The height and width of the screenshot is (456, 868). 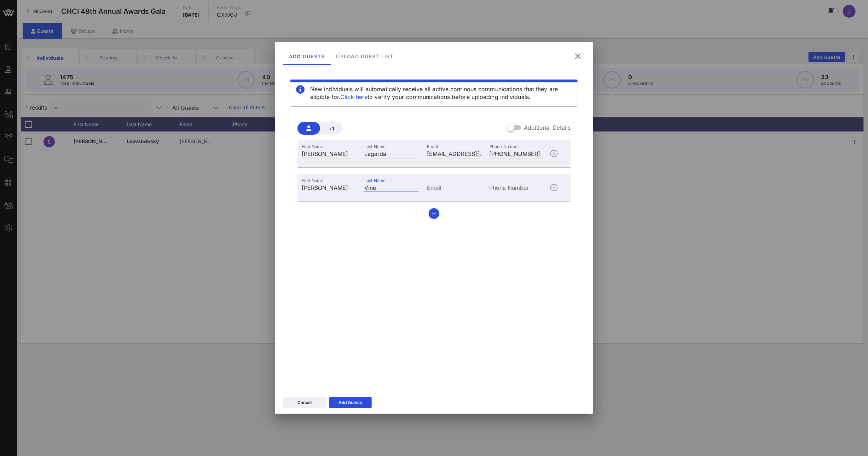 What do you see at coordinates (305, 403) in the screenshot?
I see `div: Cancel` at bounding box center [305, 403].